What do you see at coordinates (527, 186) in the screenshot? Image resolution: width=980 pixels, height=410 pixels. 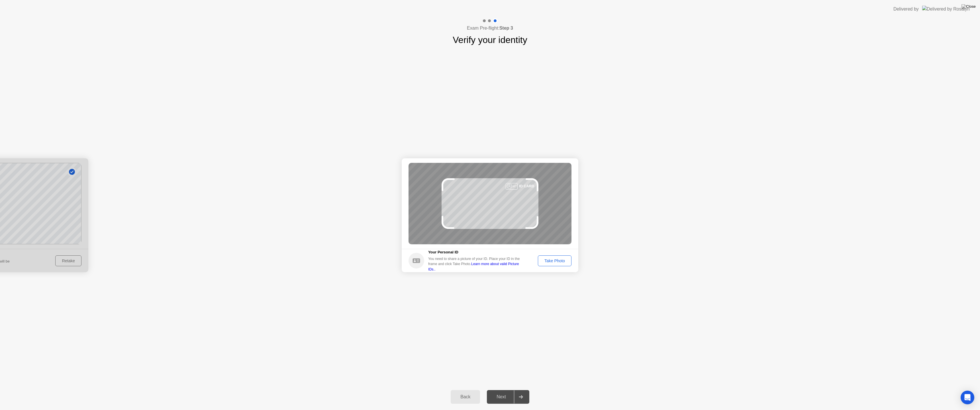 I see `div: ID CARD` at bounding box center [527, 186].